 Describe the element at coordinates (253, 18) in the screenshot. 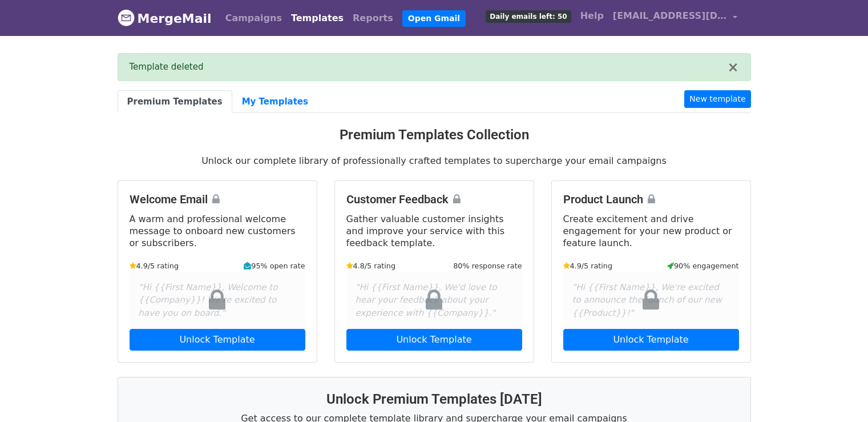

I see `a: Campaigns` at that location.